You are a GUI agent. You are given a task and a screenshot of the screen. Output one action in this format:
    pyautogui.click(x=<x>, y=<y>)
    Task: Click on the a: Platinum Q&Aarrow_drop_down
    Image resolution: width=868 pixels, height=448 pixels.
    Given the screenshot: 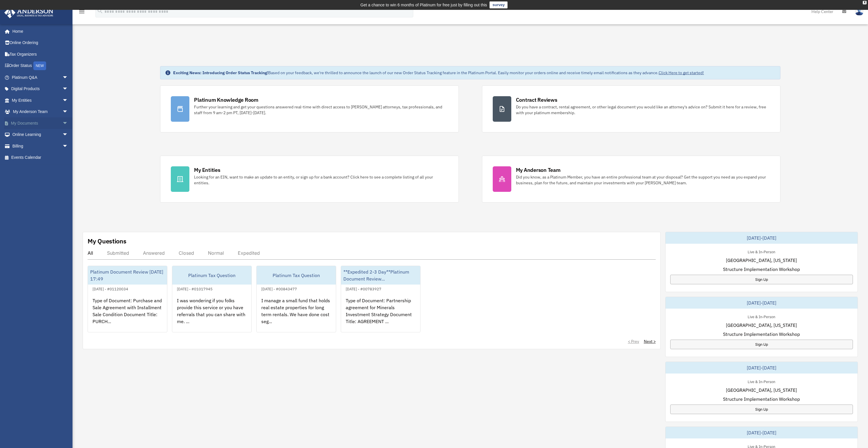 What is the action you would take?
    pyautogui.click(x=40, y=77)
    